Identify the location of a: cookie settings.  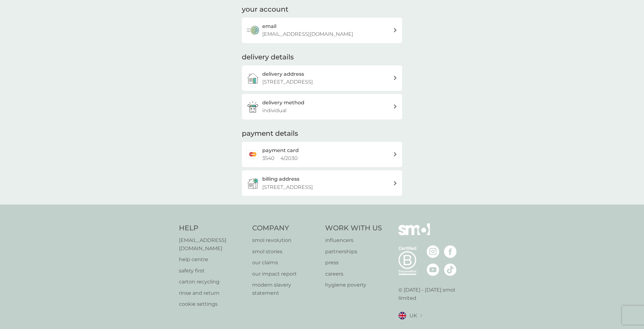
(212, 304).